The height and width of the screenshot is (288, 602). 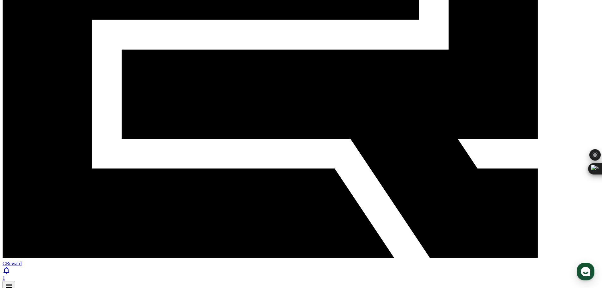 What do you see at coordinates (22, 212) in the screenshot?
I see `span: 홈` at bounding box center [22, 212].